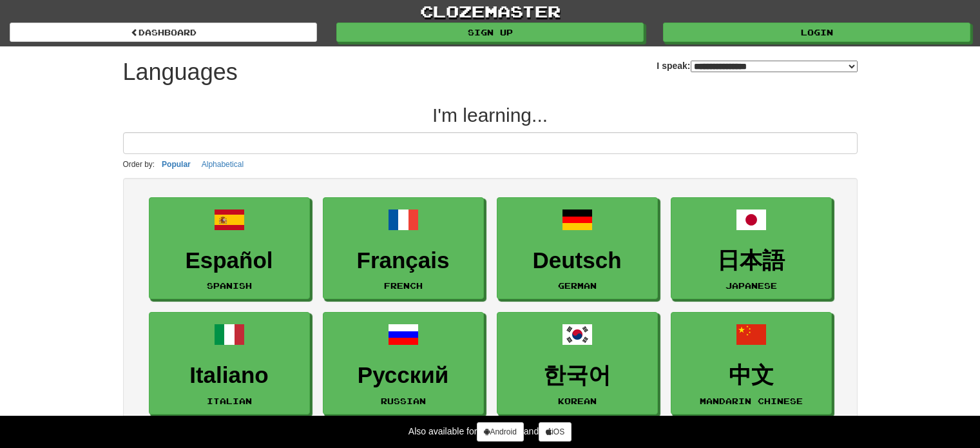 The height and width of the screenshot is (448, 980). What do you see at coordinates (163, 32) in the screenshot?
I see `a: dashboard` at bounding box center [163, 32].